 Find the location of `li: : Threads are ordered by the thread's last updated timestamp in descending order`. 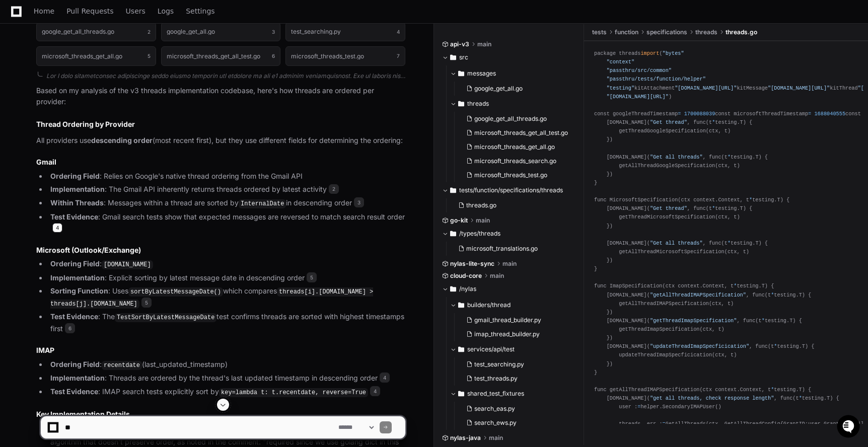

li: : Threads are ordered by the thread's last updated timestamp in descending order is located at coordinates (226, 378).